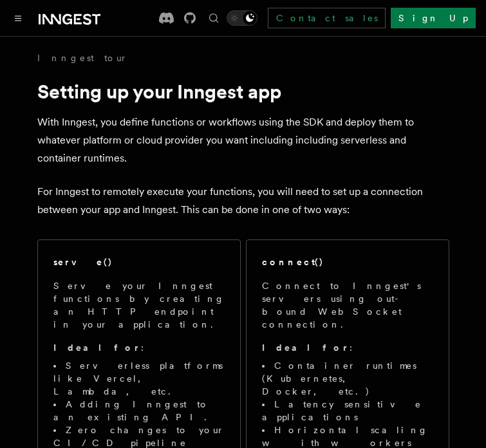  What do you see at coordinates (18, 18) in the screenshot?
I see `button: Toggle navigation` at bounding box center [18, 18].